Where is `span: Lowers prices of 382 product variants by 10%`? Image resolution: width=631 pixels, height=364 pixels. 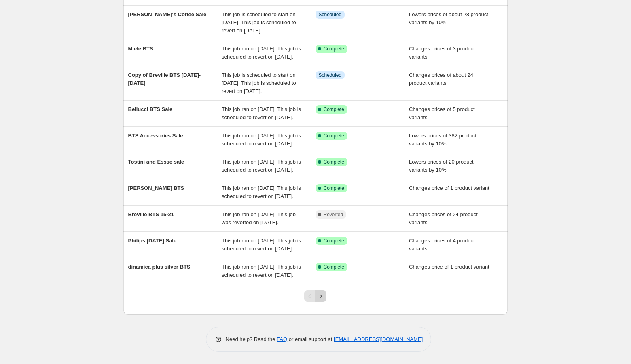
span: Lowers prices of 382 product variants by 10% is located at coordinates (442, 139).